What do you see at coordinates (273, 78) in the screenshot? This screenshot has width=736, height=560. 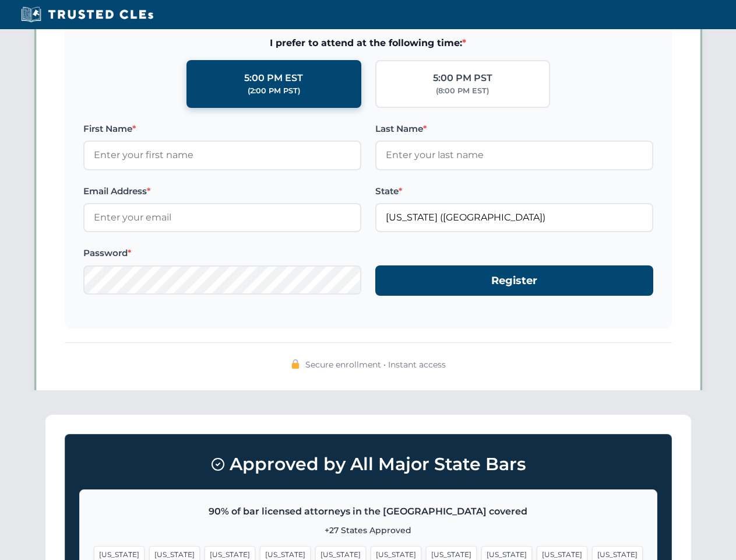 I see `div: 5:00 PM EST` at bounding box center [273, 78].